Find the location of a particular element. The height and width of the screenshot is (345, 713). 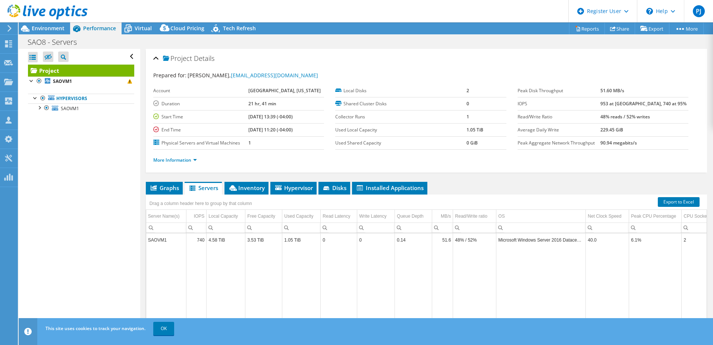

h1: SAO8 - Servers is located at coordinates (56, 42).